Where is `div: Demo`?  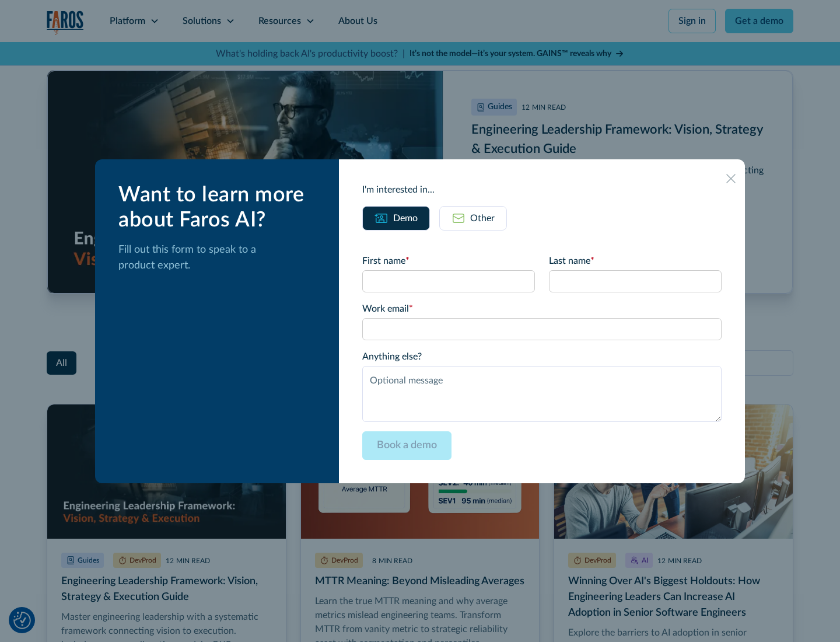 div: Demo is located at coordinates (405, 218).